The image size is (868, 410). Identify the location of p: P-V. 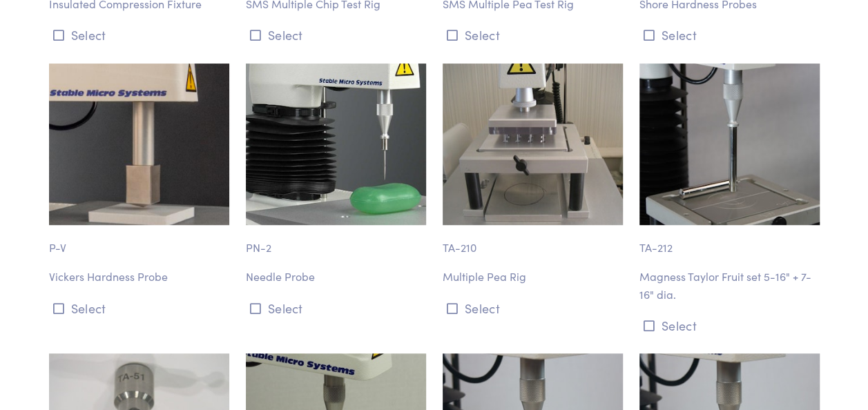
(139, 240).